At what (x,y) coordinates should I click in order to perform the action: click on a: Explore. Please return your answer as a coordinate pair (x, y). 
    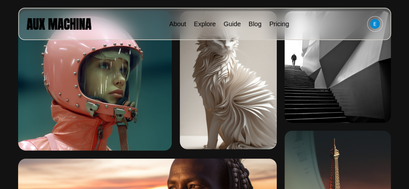
    Looking at the image, I should click on (205, 24).